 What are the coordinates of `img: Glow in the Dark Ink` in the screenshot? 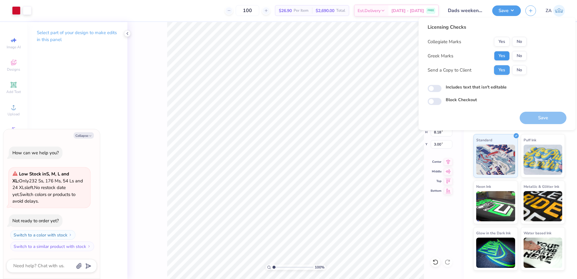 It's located at (496, 253).